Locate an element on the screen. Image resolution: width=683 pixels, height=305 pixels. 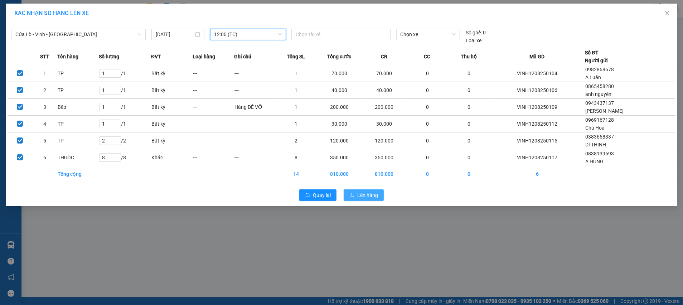
td: Hàng DỄ VỠ is located at coordinates (255, 107).